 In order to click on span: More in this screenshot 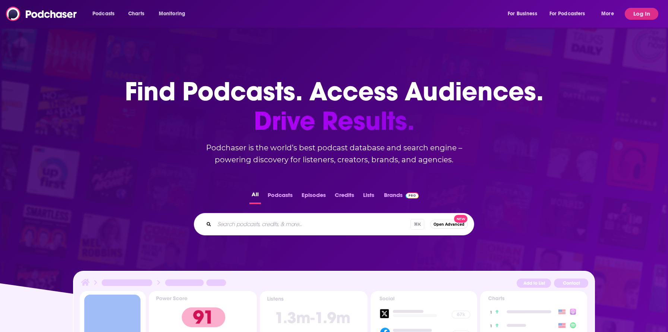, I will do `click(608, 14)`.